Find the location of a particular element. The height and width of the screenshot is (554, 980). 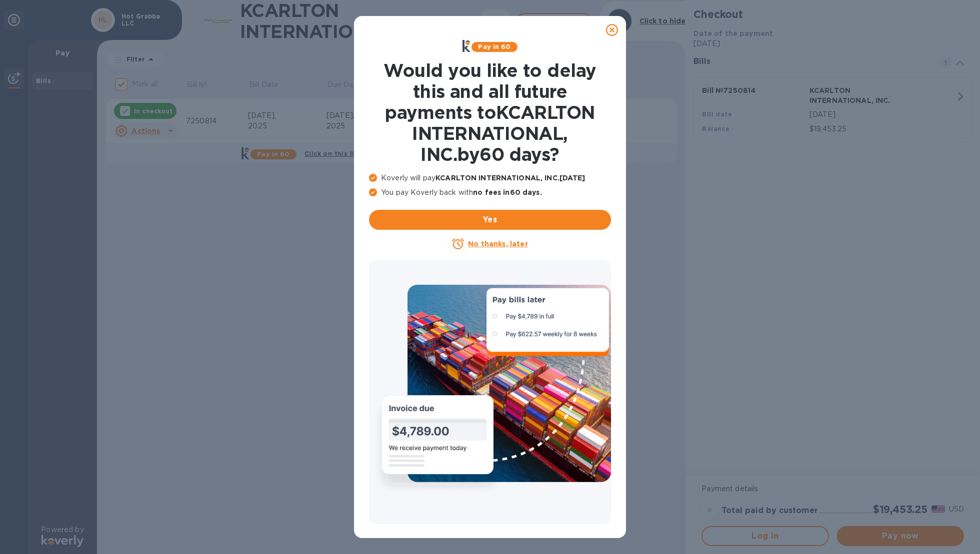

b: Pay in 60 is located at coordinates (494, 46).